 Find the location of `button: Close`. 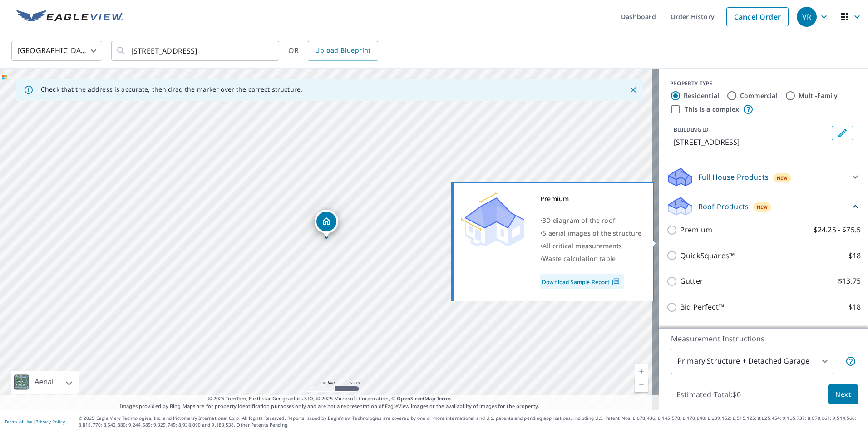

button: Close is located at coordinates (633, 90).